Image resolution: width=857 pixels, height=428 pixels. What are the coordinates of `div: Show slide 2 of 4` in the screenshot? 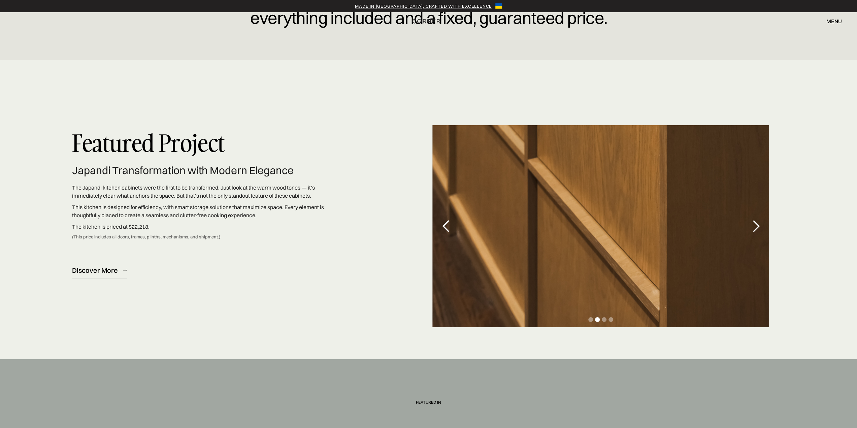 It's located at (598, 320).